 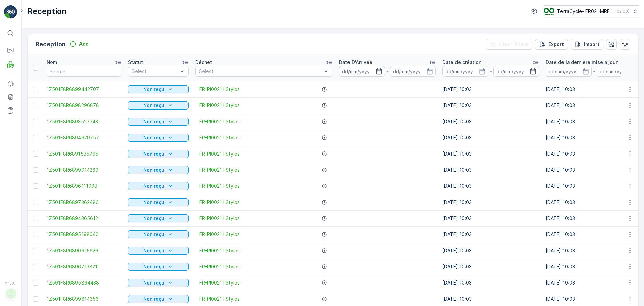 I want to click on input: Search, so click(x=84, y=71).